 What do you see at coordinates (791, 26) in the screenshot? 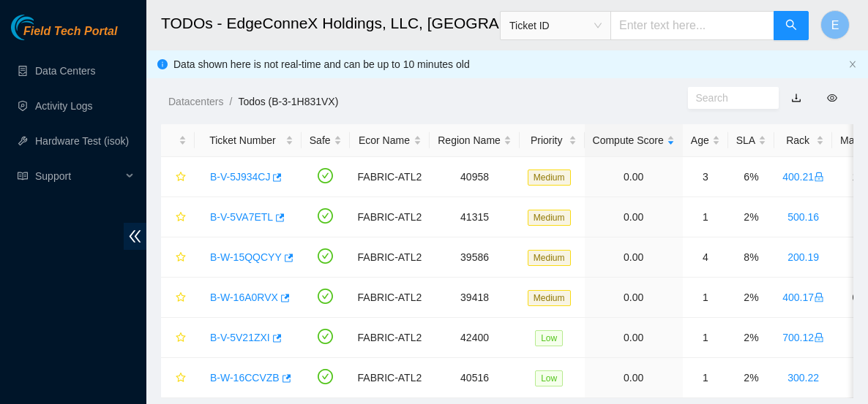
I see `button: search` at bounding box center [791, 26].